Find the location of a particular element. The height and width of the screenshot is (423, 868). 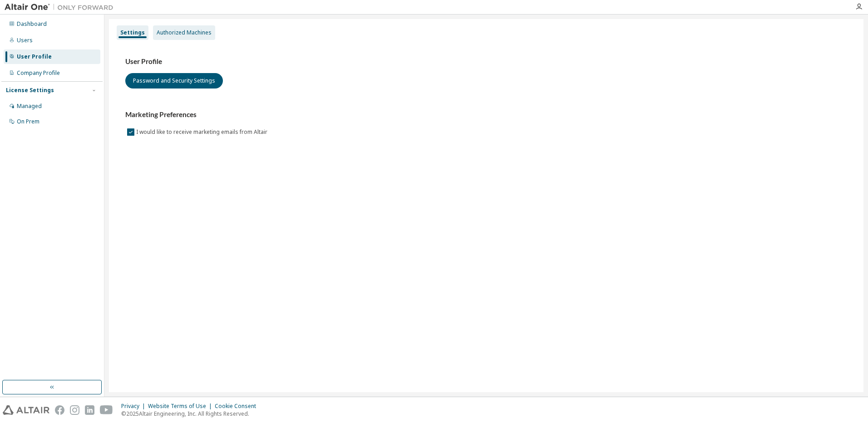

img: youtube.svg is located at coordinates (106, 410).